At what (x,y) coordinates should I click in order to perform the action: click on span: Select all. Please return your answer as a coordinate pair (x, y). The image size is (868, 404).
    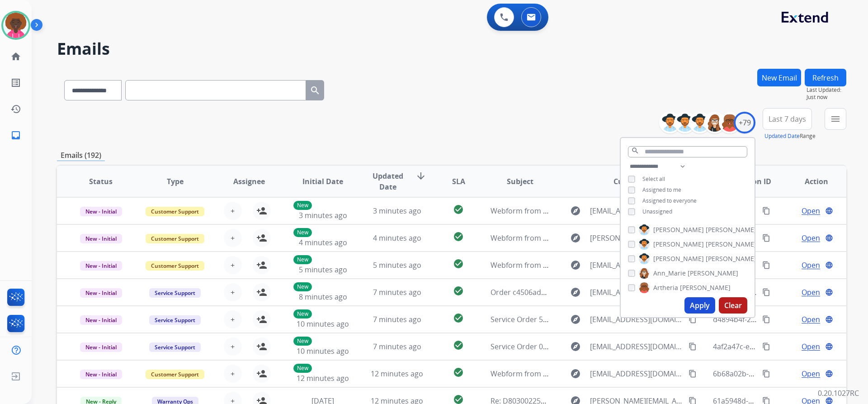
    Looking at the image, I should click on (654, 178).